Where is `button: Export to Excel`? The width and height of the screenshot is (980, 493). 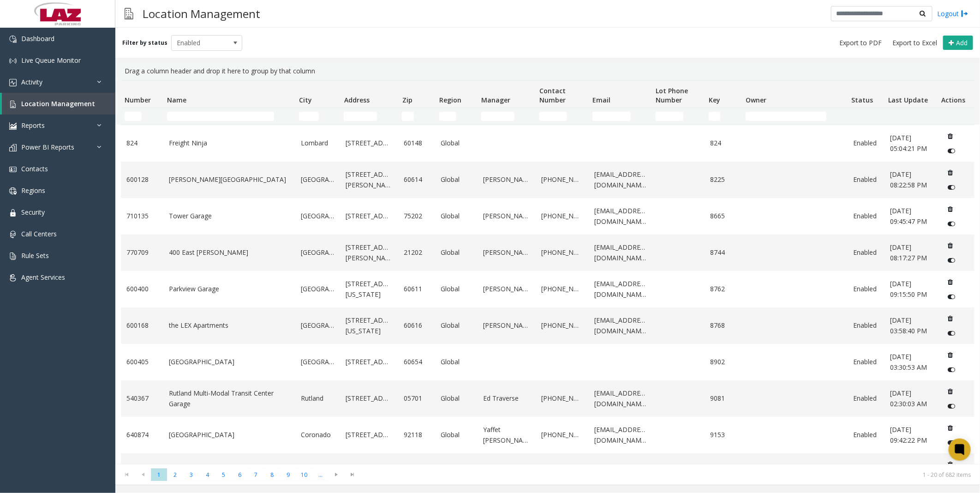 button: Export to Excel is located at coordinates (915, 43).